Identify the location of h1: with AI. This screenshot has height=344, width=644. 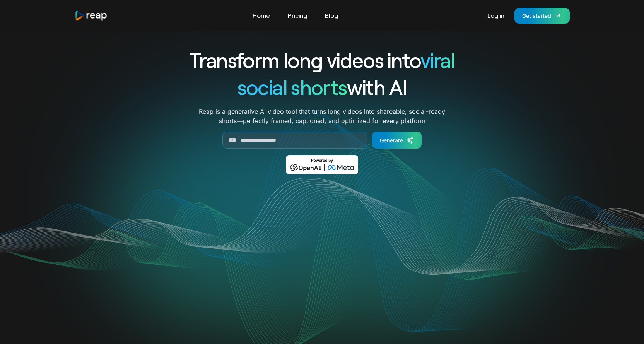
(322, 87).